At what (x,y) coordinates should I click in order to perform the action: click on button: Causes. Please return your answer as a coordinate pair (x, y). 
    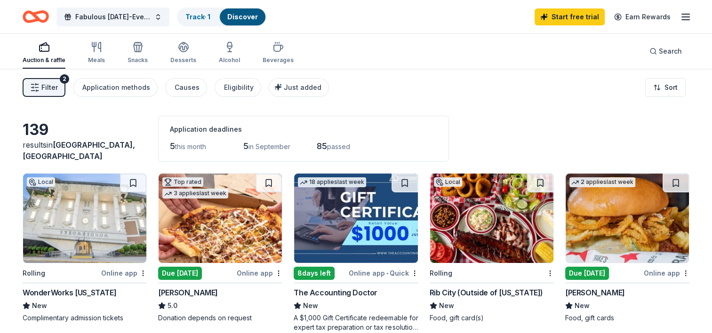
    Looking at the image, I should click on (186, 88).